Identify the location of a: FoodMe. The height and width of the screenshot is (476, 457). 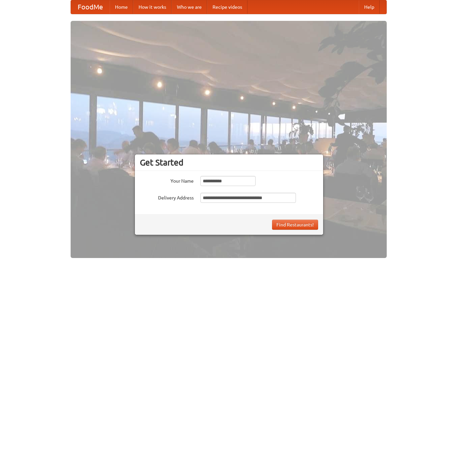
(90, 7).